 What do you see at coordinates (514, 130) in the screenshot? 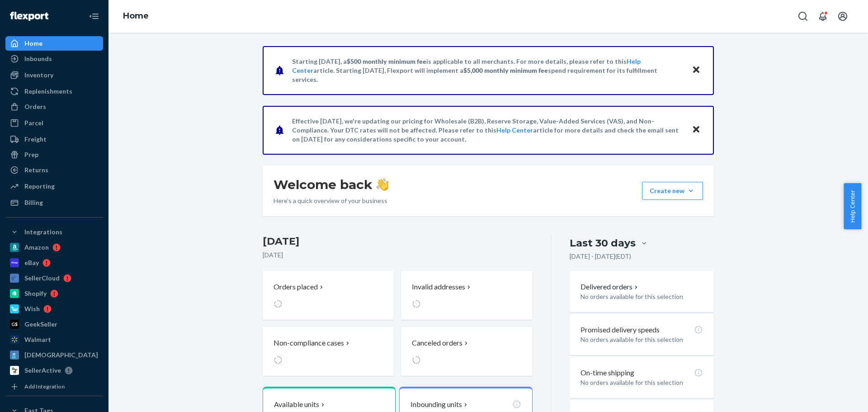
I see `a: Help Center` at bounding box center [514, 130].